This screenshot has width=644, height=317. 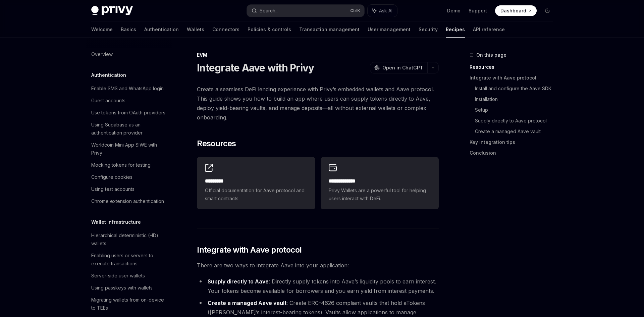 What do you see at coordinates (317, 286) in the screenshot?
I see `li: : Directly supply tokens into Aave’s liquidity pools to earn interest. Your tokens become availab...` at bounding box center [317, 286].